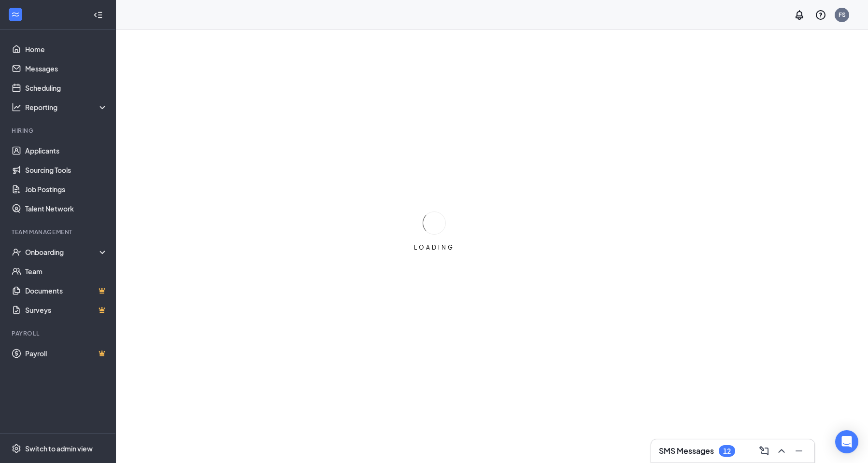 The image size is (868, 463). Describe the element at coordinates (66, 151) in the screenshot. I see `a: Applicants` at that location.